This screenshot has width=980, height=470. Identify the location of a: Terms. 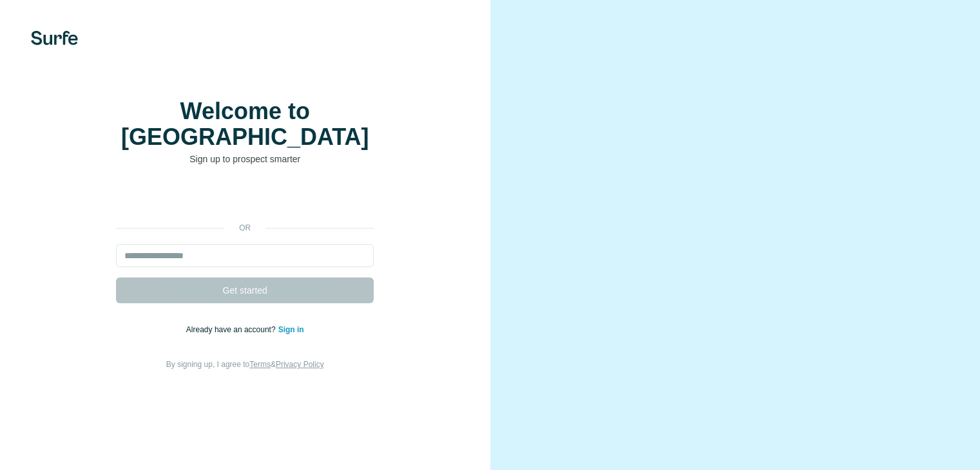
(260, 365).